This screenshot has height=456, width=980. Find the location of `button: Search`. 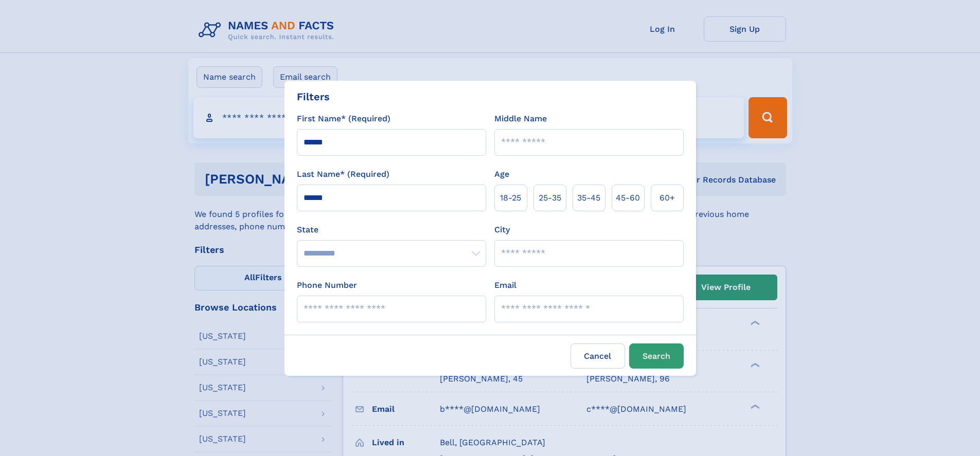

button: Search is located at coordinates (656, 356).